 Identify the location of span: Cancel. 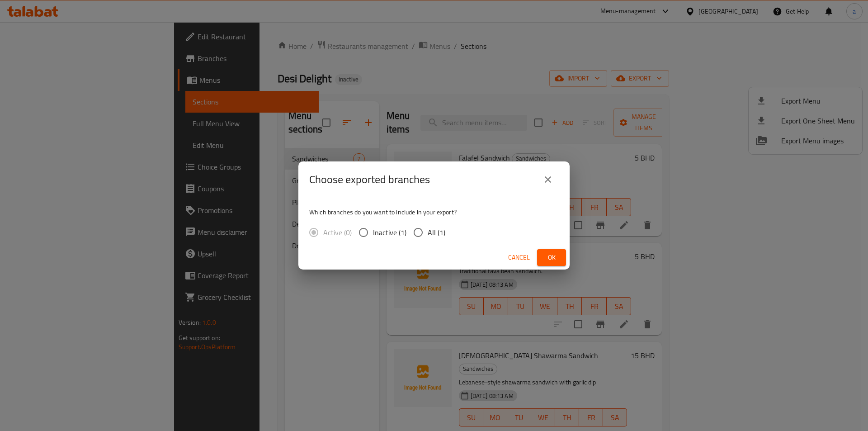
(519, 257).